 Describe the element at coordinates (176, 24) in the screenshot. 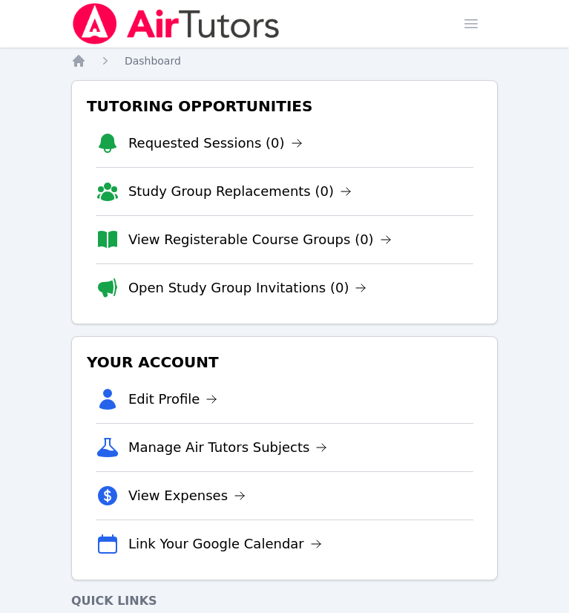

I see `img: Air Tutors` at that location.